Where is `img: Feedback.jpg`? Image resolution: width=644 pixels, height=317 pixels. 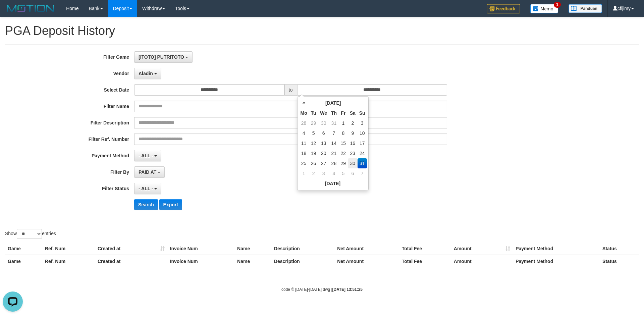 img: Feedback.jpg is located at coordinates (503, 9).